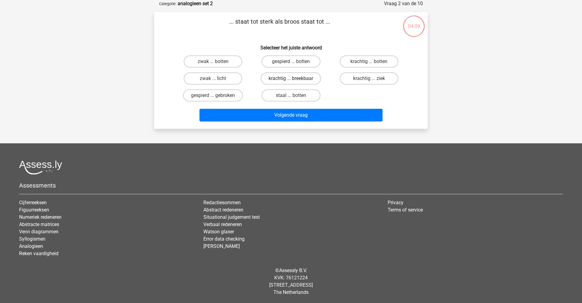  What do you see at coordinates (223, 224) in the screenshot?
I see `a: Verbaal redeneren` at bounding box center [223, 224].